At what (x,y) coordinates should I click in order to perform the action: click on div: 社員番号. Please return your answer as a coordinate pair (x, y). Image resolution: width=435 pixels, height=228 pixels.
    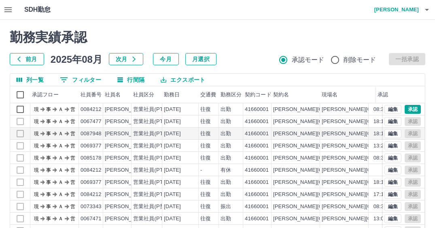
    Looking at the image, I should click on (91, 95).